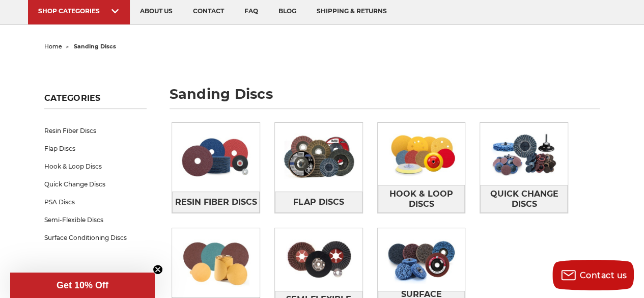  I want to click on img: PSA Discs, so click(216, 263).